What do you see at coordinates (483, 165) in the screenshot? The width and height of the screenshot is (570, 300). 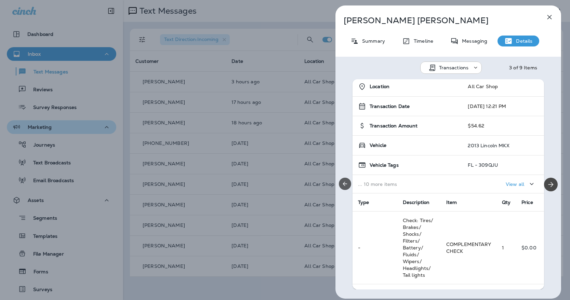 I see `p: FL - 309QJU` at bounding box center [483, 165].